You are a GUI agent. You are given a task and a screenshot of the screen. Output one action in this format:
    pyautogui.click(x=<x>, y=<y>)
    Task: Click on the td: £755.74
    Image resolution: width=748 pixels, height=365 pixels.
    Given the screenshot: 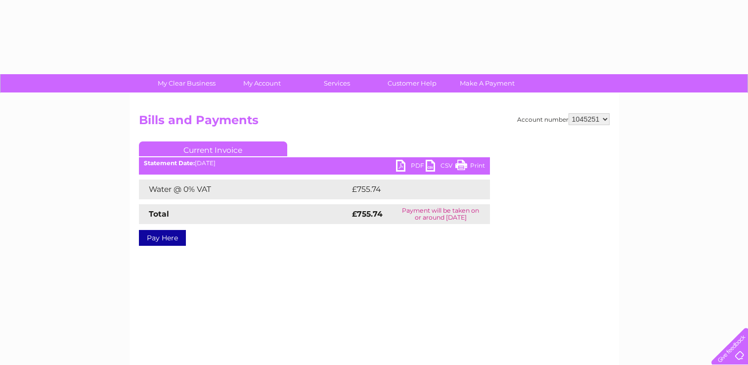 What is the action you would take?
    pyautogui.click(x=411, y=189)
    